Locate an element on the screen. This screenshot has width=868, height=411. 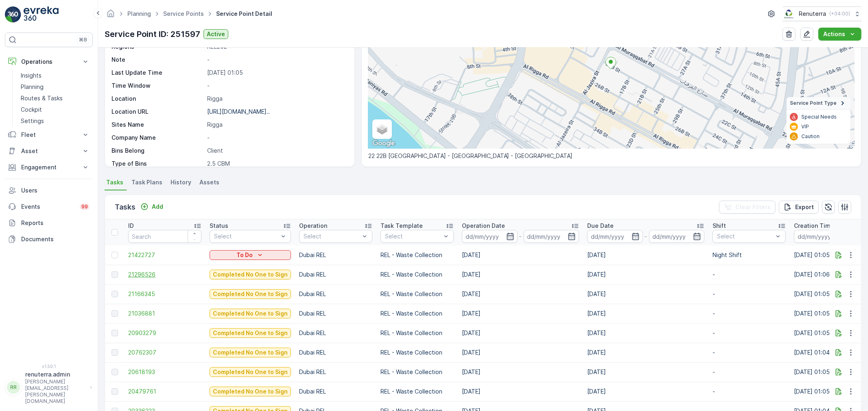
button: Engagement is located at coordinates (49, 167).